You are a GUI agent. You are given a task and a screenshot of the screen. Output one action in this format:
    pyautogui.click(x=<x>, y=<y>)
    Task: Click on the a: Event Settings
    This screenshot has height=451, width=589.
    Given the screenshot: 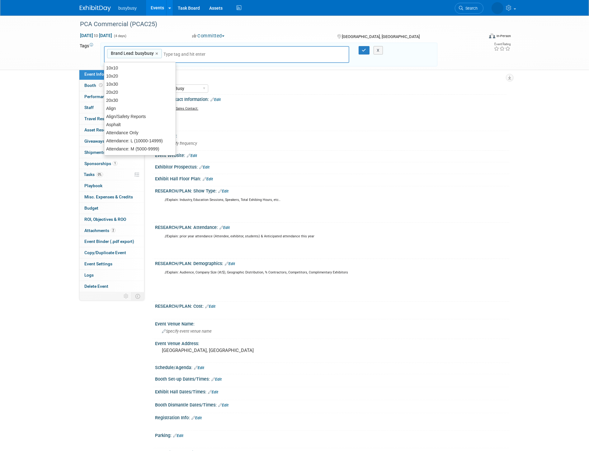 What is the action you would take?
    pyautogui.click(x=112, y=264)
    